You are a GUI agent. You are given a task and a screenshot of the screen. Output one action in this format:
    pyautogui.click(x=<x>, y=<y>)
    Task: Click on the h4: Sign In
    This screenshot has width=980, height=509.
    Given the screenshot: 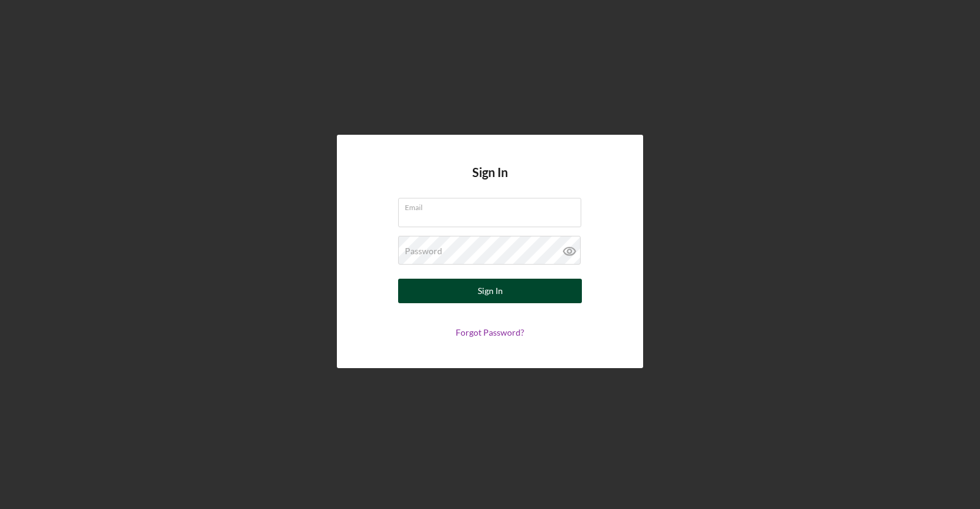 What is the action you would take?
    pyautogui.click(x=490, y=181)
    